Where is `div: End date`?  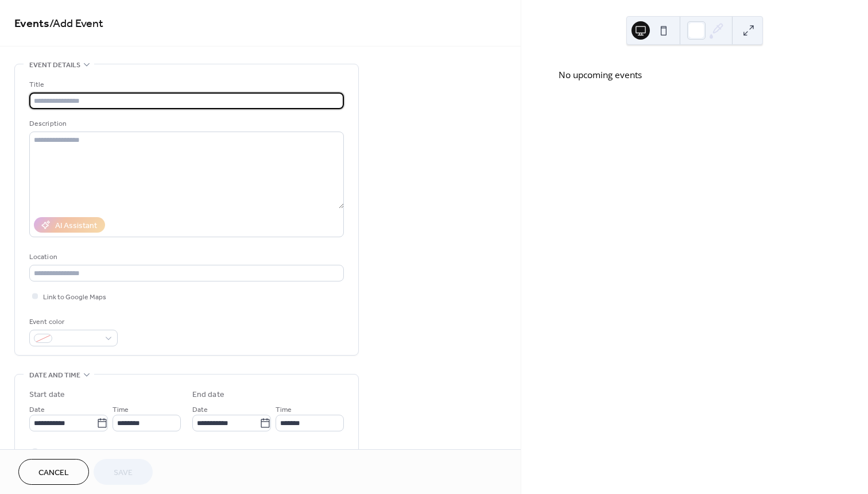 div: End date is located at coordinates (208, 394).